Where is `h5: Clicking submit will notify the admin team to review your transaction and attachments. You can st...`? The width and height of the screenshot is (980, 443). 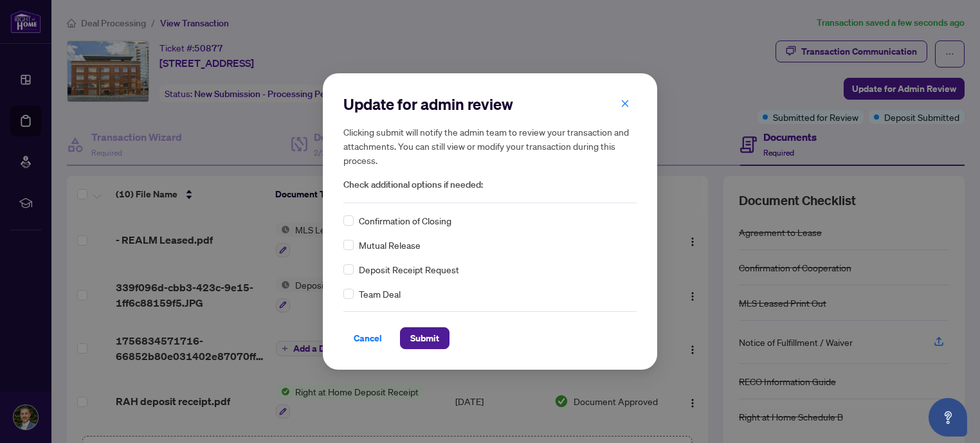 h5: Clicking submit will notify the admin team to review your transaction and attachments. You can st... is located at coordinates (490, 146).